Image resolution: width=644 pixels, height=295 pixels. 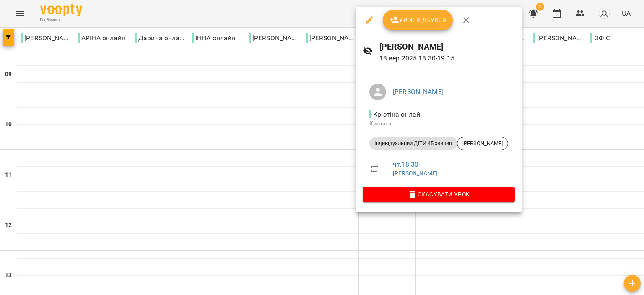 I want to click on span: - Крістіна онлайн, so click(x=398, y=114).